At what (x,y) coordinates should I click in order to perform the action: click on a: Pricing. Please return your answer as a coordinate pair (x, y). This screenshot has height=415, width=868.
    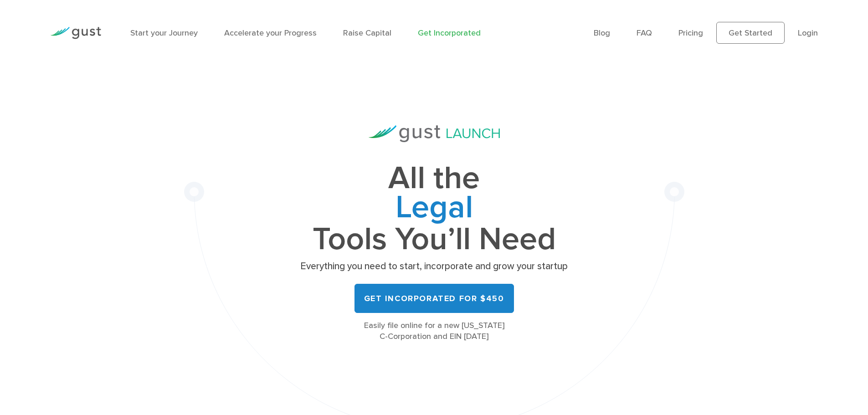
    Looking at the image, I should click on (691, 32).